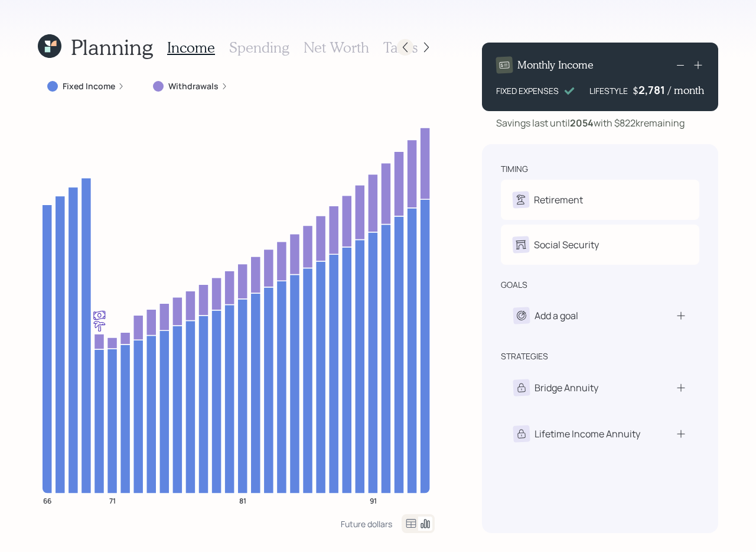 This screenshot has width=756, height=552. I want to click on div: Retirement, so click(558, 200).